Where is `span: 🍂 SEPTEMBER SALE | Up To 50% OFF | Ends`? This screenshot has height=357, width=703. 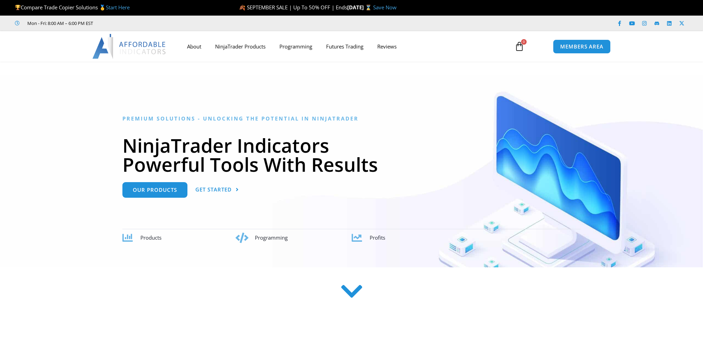
span: 🍂 SEPTEMBER SALE | Up To 50% OFF | Ends is located at coordinates (293, 7).